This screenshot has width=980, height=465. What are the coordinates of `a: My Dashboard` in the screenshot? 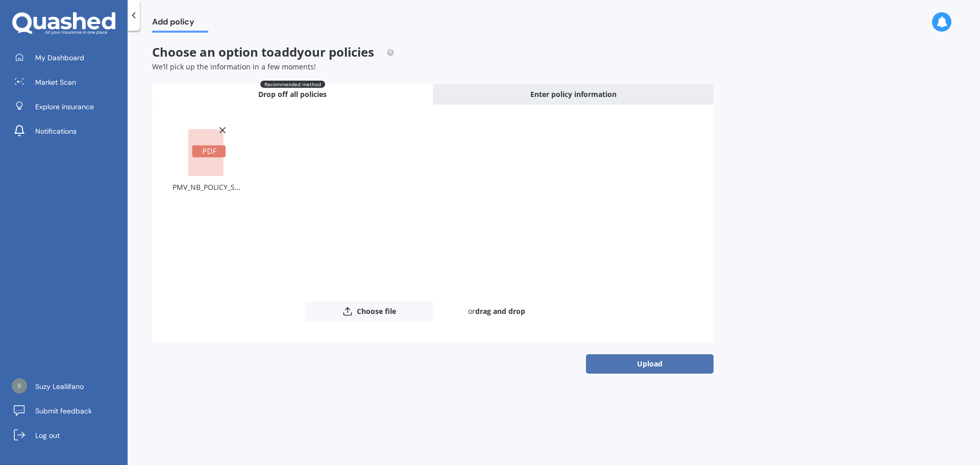 It's located at (67, 57).